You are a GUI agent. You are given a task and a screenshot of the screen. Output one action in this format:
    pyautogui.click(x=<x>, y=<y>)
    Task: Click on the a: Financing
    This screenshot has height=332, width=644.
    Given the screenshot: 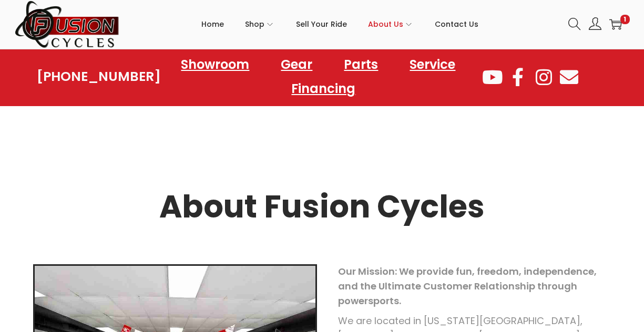 What is the action you would take?
    pyautogui.click(x=323, y=89)
    